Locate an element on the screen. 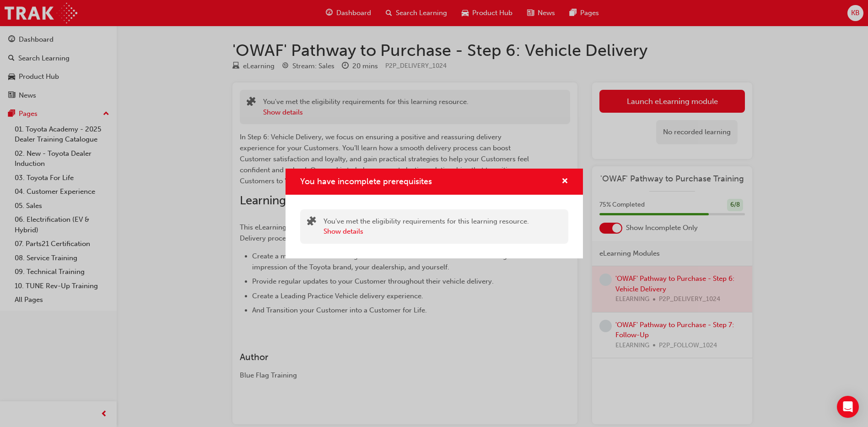 The width and height of the screenshot is (868, 427). div: Open Intercom Messenger is located at coordinates (847, 406).